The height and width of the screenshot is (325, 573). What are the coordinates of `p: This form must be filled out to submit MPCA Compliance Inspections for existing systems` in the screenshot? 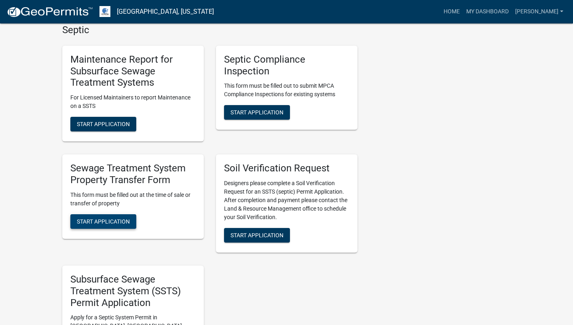 It's located at (287, 90).